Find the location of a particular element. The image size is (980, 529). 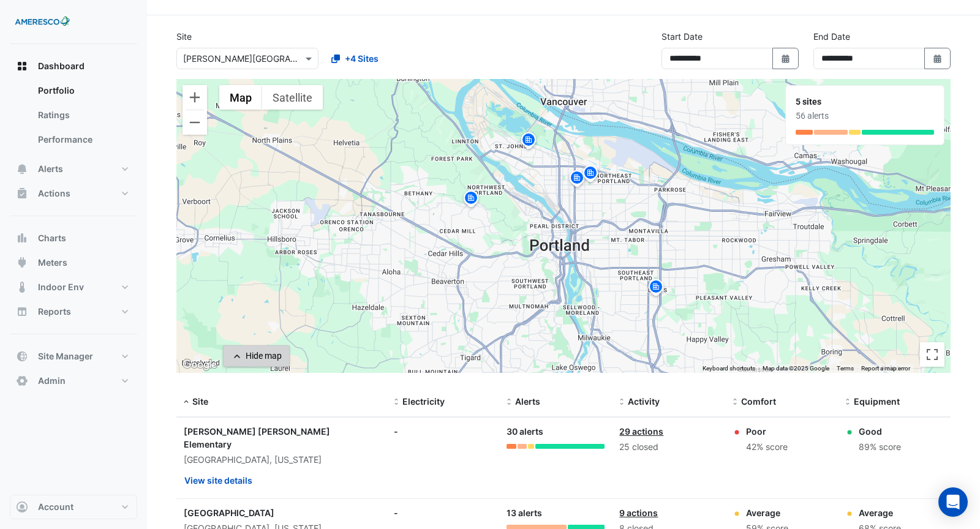

a: Ratings is located at coordinates (83, 115).